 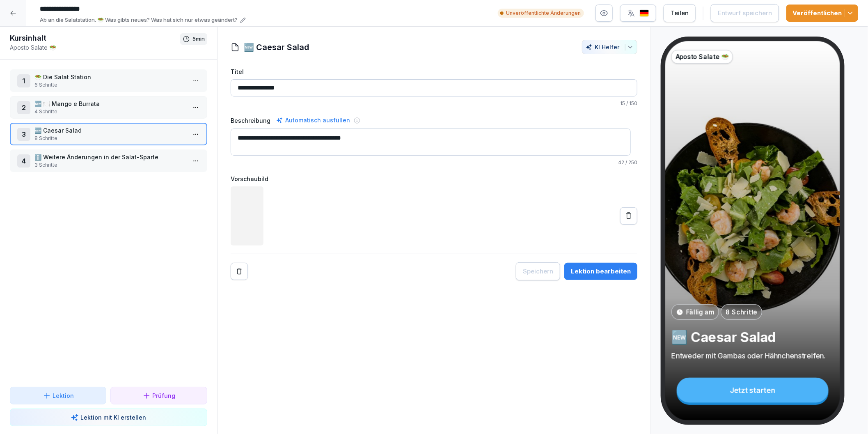 What do you see at coordinates (538, 271) in the screenshot?
I see `div: Speichern` at bounding box center [538, 271].